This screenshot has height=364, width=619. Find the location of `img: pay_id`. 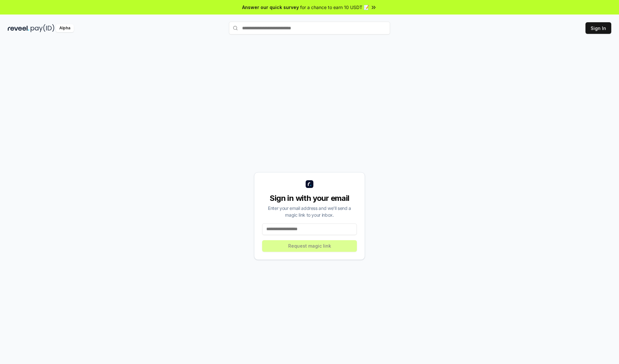

img: pay_id is located at coordinates (42, 28).